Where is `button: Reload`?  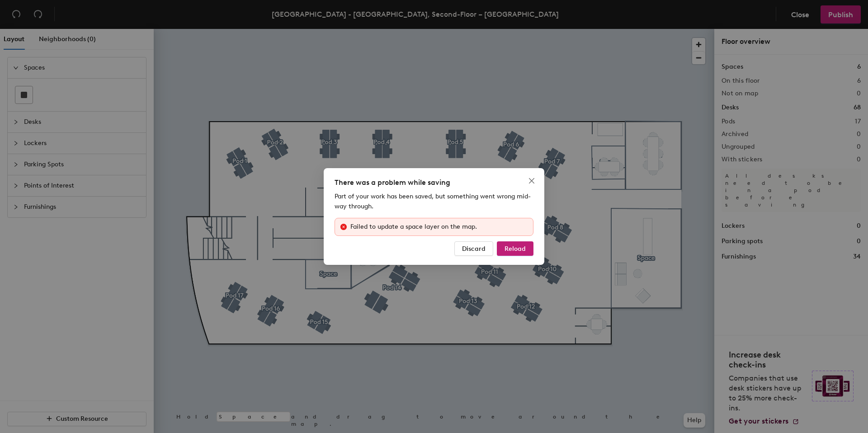 button: Reload is located at coordinates (515, 249).